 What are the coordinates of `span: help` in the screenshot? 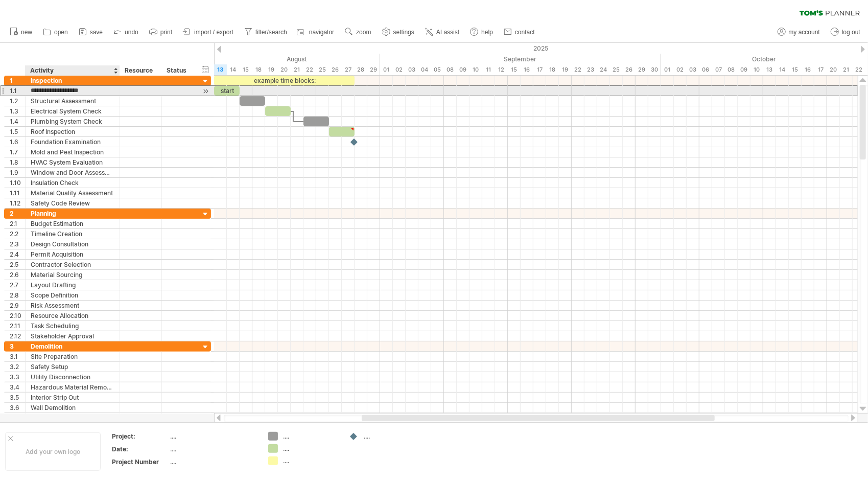 It's located at (487, 32).